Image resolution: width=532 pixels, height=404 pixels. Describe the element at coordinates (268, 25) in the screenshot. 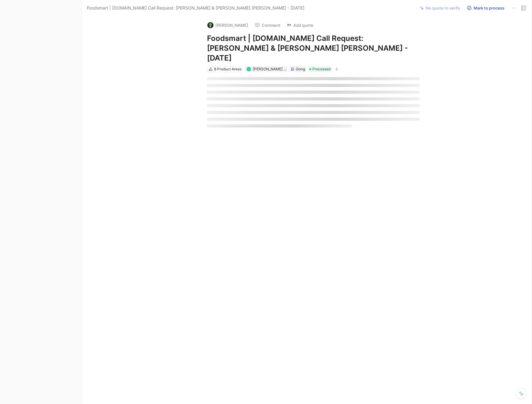

I see `button: Comment` at that location.